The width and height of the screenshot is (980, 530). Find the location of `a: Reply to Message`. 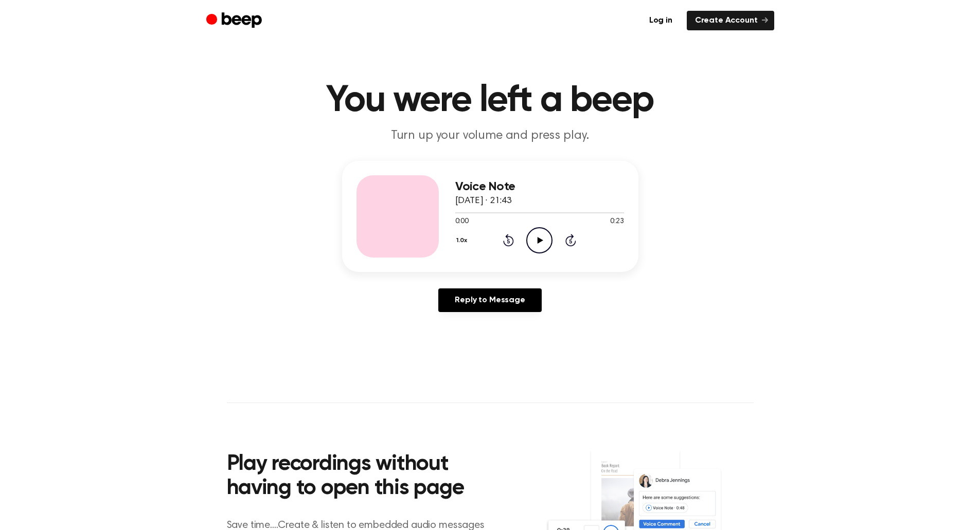

a: Reply to Message is located at coordinates (490, 300).